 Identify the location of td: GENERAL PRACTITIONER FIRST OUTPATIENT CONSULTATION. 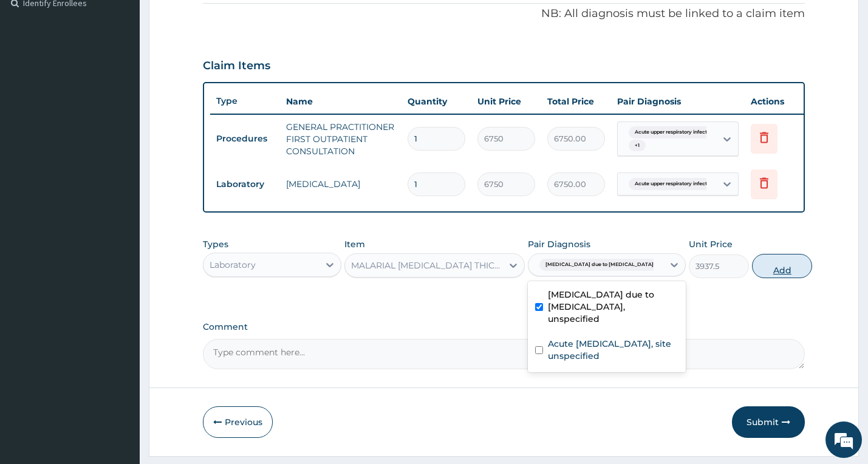
(341, 139).